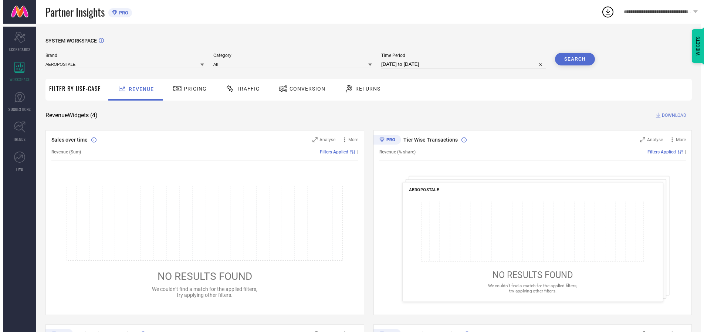 This screenshot has height=332, width=704. I want to click on span: AEROPOSTALE, so click(424, 190).